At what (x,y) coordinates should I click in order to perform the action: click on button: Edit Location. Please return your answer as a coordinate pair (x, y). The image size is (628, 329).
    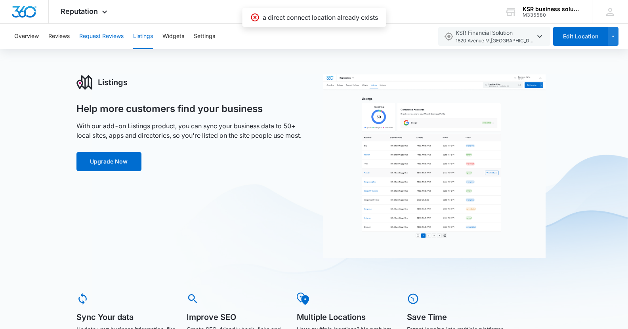
    Looking at the image, I should click on (581, 36).